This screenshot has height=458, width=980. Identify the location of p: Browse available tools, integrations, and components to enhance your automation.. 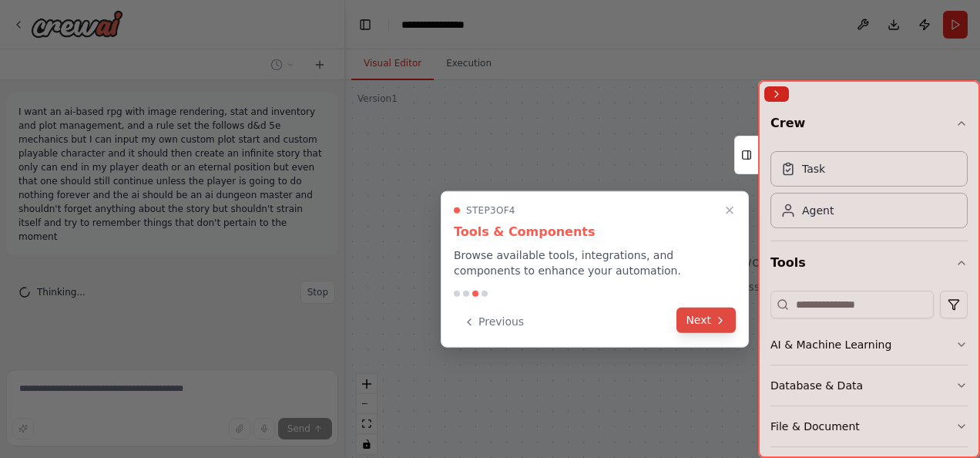
(594, 263).